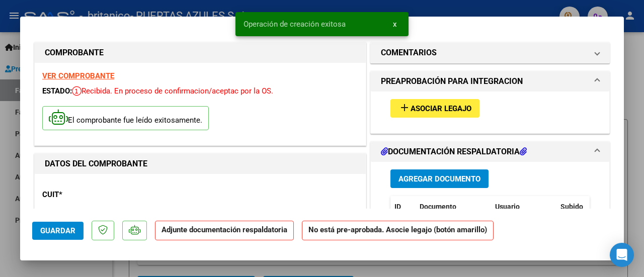  Describe the element at coordinates (78, 76) in the screenshot. I see `strong: VER COMPROBANTE` at that location.